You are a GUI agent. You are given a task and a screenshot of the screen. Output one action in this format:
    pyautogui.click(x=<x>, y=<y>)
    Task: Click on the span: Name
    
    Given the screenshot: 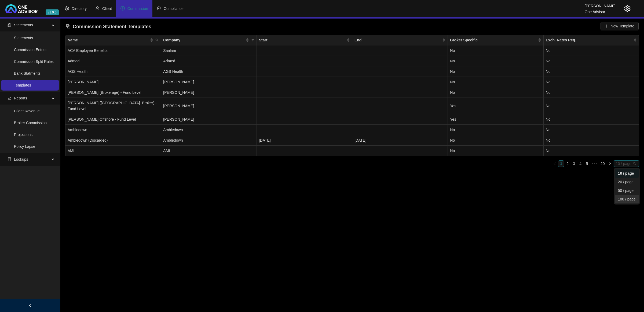 What is the action you would take?
    pyautogui.click(x=108, y=40)
    